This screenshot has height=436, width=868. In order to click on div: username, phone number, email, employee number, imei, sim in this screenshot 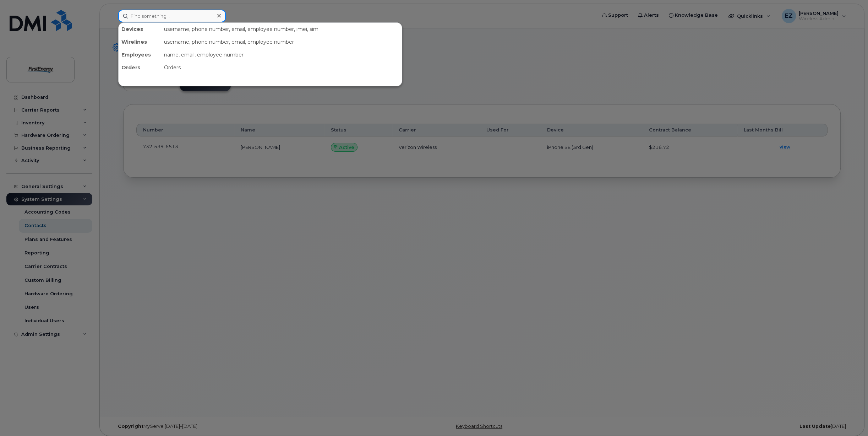, I will do `click(282, 29)`.